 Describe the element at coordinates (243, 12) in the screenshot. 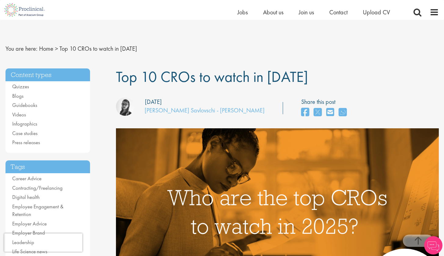

I see `a: Jobs` at that location.